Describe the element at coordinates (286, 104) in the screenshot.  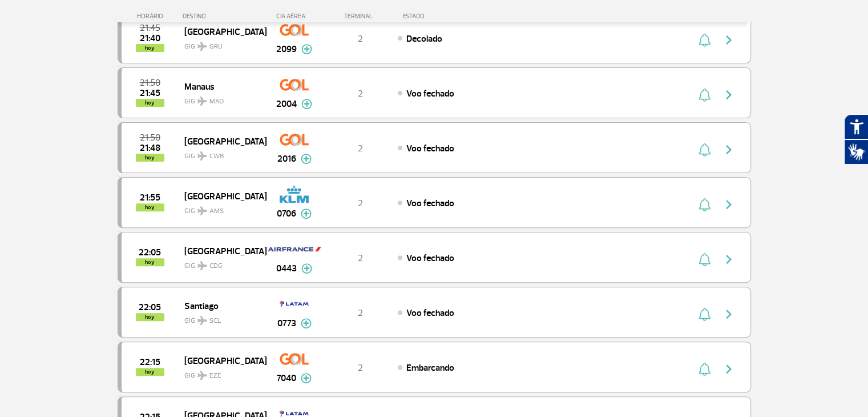
I see `span: 2004` at that location.